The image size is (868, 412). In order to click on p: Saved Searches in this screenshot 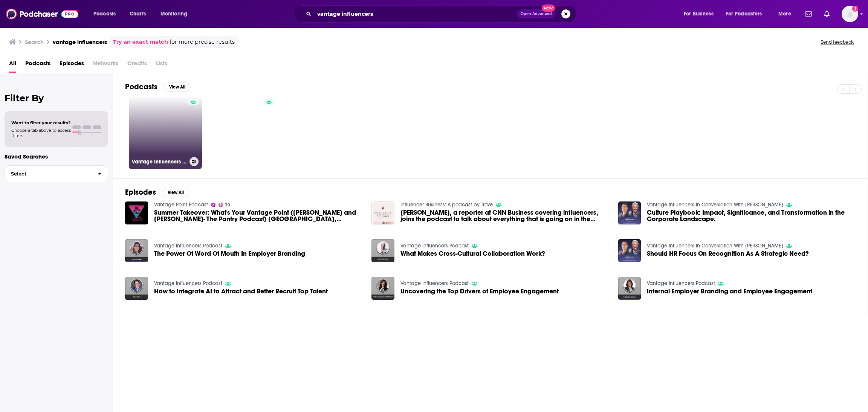, I will do `click(56, 156)`.